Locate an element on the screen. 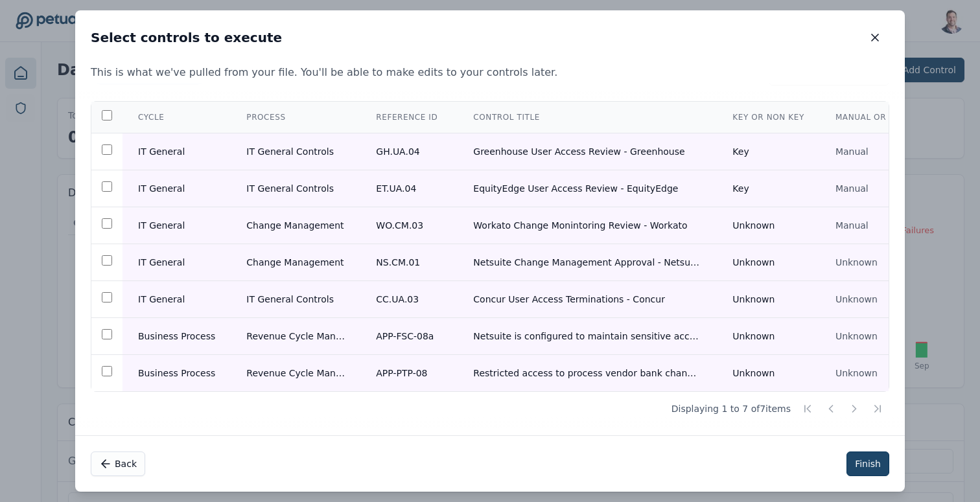  button: Last is located at coordinates (877, 409).